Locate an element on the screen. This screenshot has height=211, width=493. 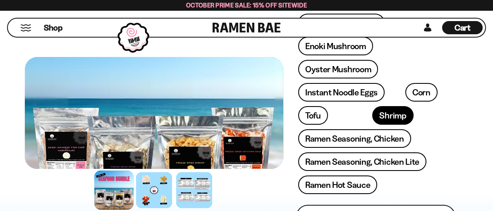
div: Cart is located at coordinates (462, 28).